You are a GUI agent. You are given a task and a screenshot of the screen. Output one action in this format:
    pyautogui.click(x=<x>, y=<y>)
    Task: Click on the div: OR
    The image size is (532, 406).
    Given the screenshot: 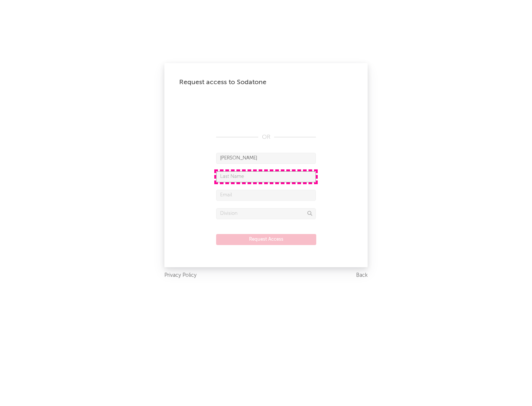 What is the action you would take?
    pyautogui.click(x=266, y=137)
    